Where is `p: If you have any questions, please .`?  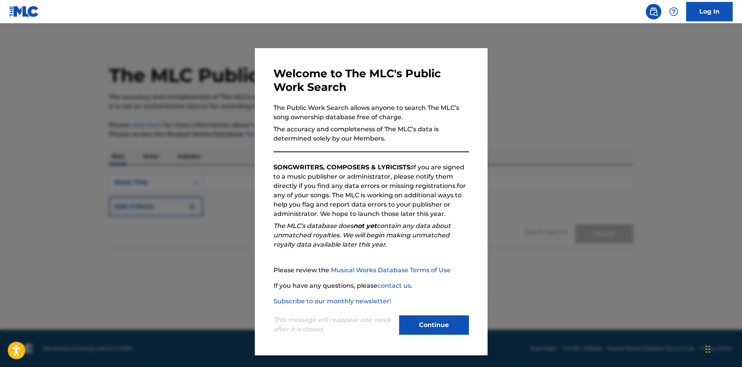
p: If you have any questions, please . is located at coordinates (371, 285).